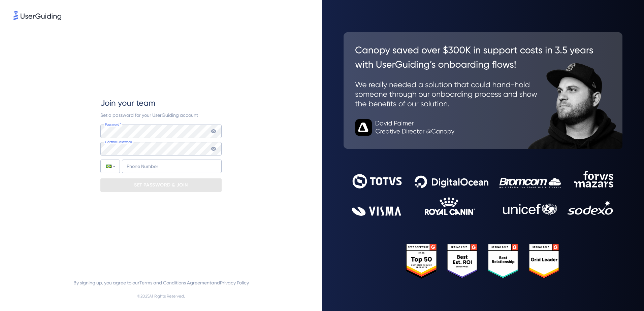  What do you see at coordinates (161, 296) in the screenshot?
I see `span: © 2025 All Rights Reserved.` at bounding box center [161, 296].